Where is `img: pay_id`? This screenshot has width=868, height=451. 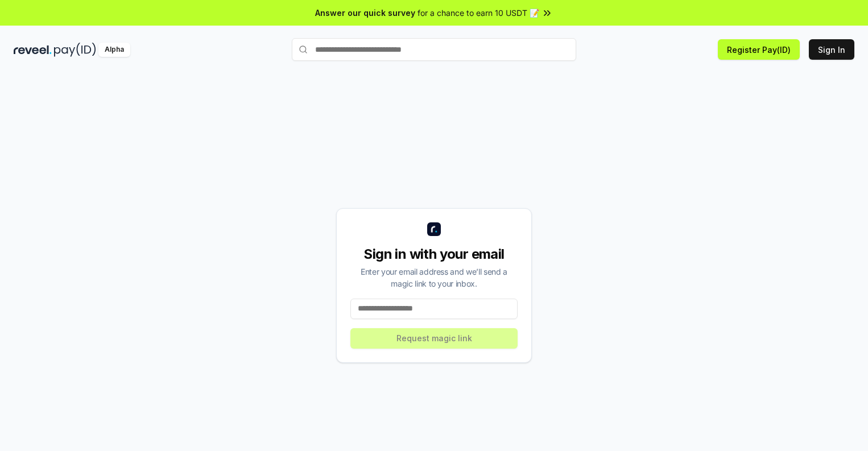
img: pay_id is located at coordinates (75, 49).